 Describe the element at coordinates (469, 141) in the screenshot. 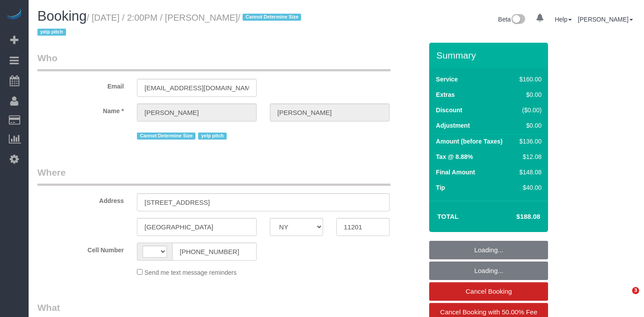

I see `label: Amount (before Taxes)` at that location.